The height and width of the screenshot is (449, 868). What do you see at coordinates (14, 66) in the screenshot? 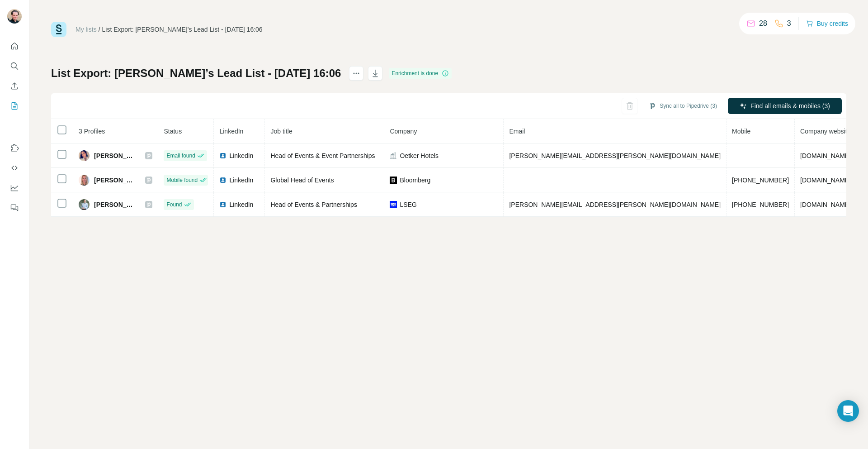
I see `button: Search` at bounding box center [14, 66].